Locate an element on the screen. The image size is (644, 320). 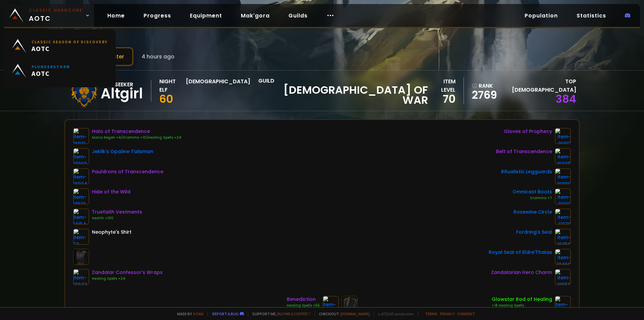
small: Classic Hardcore is located at coordinates (56, 10).